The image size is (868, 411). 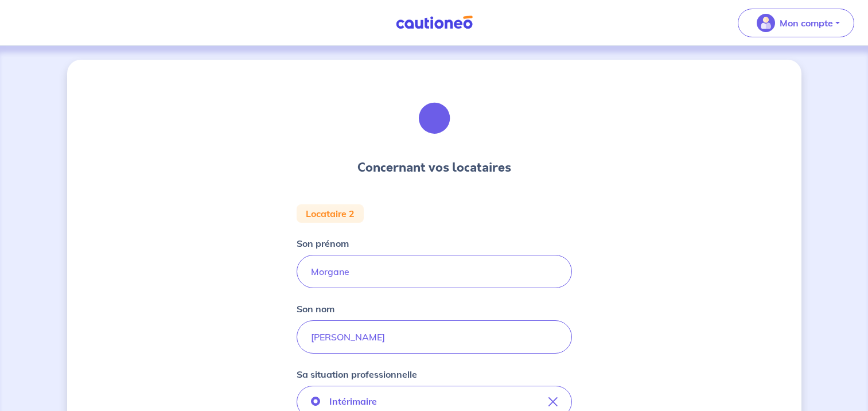 I want to click on img: illu_tenants.svg, so click(x=434, y=118).